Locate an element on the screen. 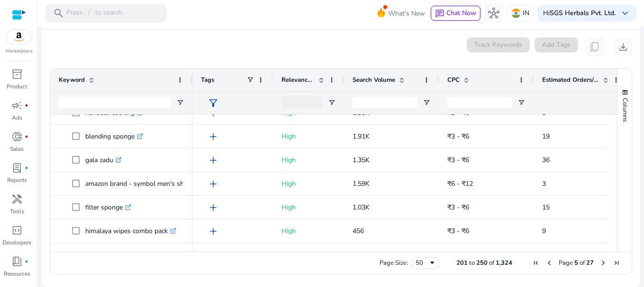 This screenshot has height=287, width=644. button: download is located at coordinates (623, 47).